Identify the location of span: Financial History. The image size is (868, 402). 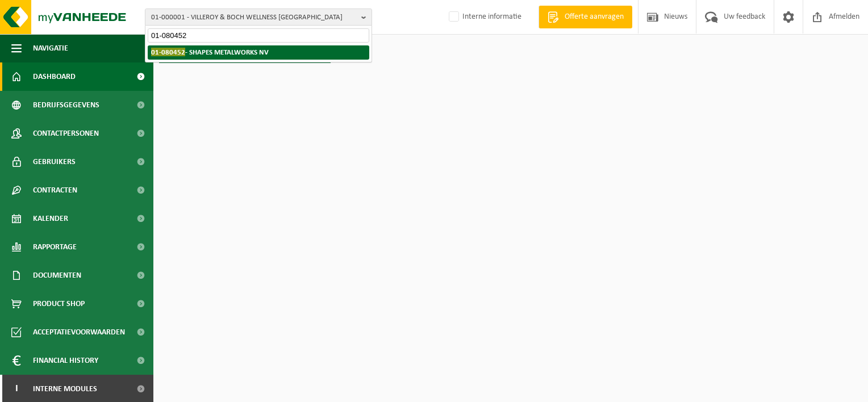
(65, 361).